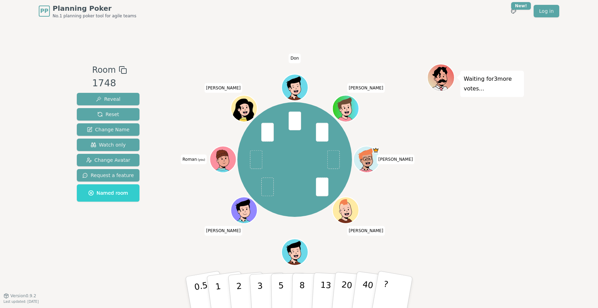 The width and height of the screenshot is (598, 308). Describe the element at coordinates (23, 296) in the screenshot. I see `span: Version 0.9.2` at that location.